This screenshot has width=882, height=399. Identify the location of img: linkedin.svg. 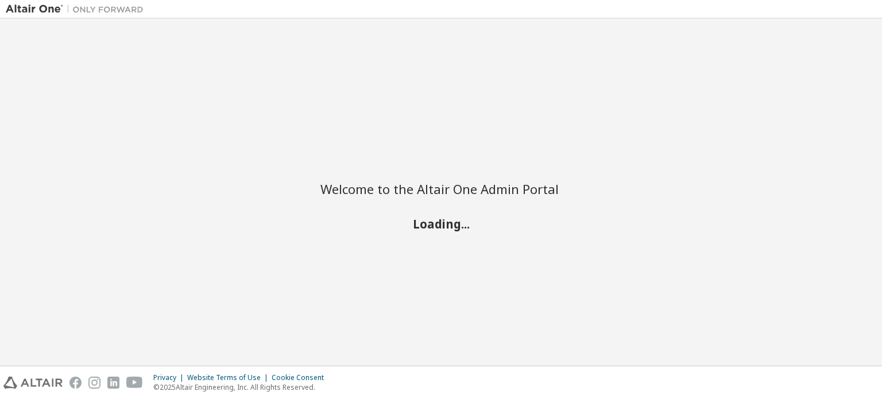
(113, 383).